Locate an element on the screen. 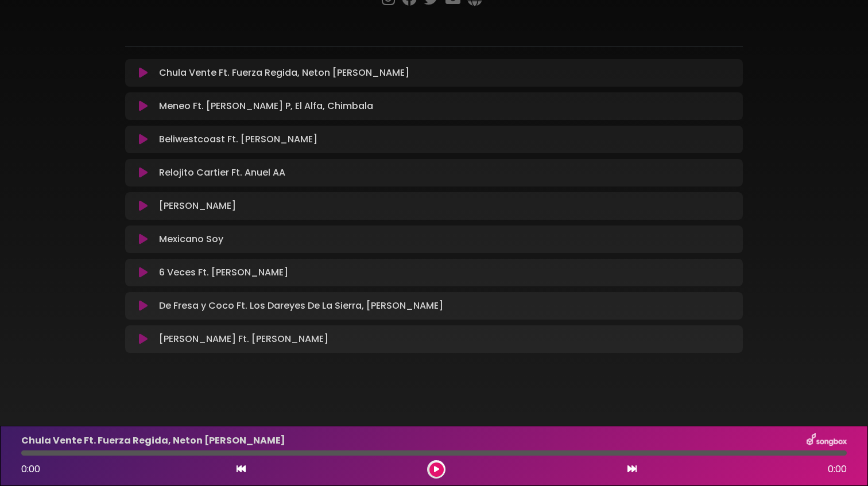 The width and height of the screenshot is (868, 486). p: Mexicano Soy is located at coordinates (191, 239).